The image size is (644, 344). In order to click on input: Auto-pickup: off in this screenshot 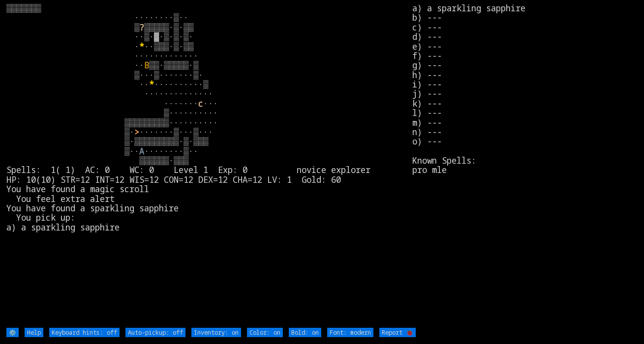, I will do `click(155, 332)`.